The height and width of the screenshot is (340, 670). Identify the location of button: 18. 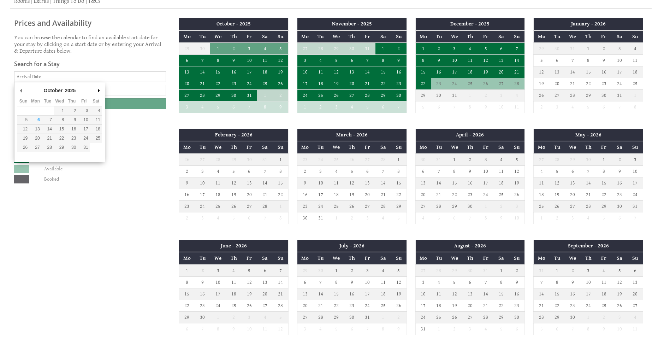
(96, 129).